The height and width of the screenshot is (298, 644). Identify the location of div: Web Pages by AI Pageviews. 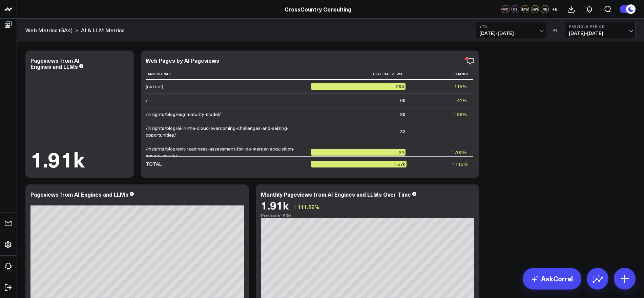
(182, 60).